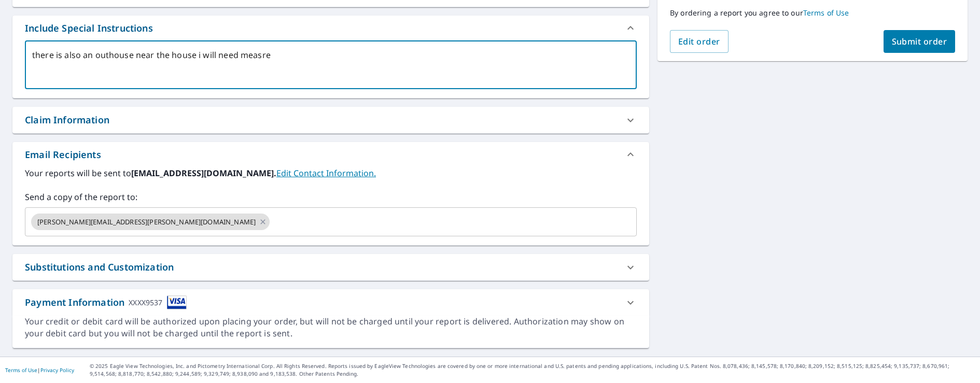 Image resolution: width=980 pixels, height=383 pixels. Describe the element at coordinates (331, 65) in the screenshot. I see `textarea: there is also an outhouse near the house i will need meas` at that location.